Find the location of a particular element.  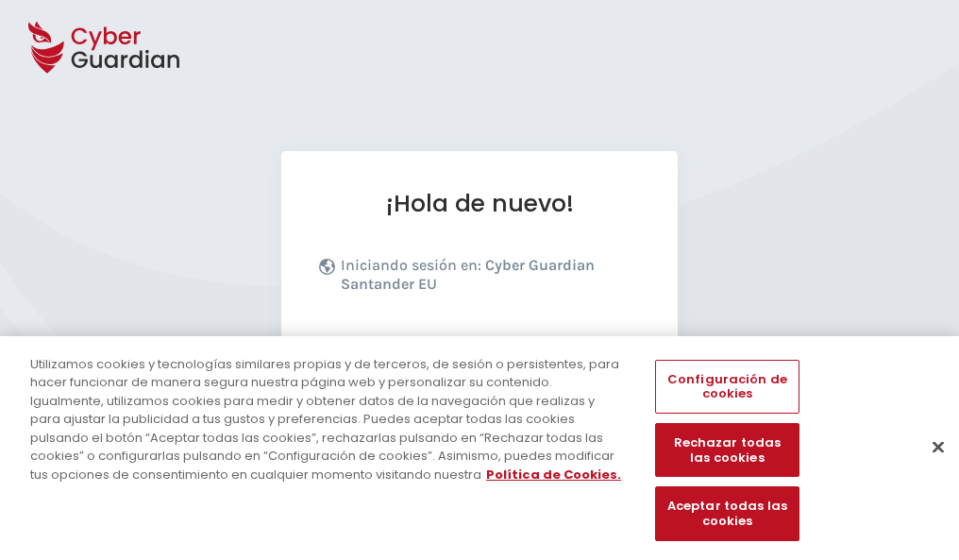

button: Cerrar is located at coordinates (938, 446).